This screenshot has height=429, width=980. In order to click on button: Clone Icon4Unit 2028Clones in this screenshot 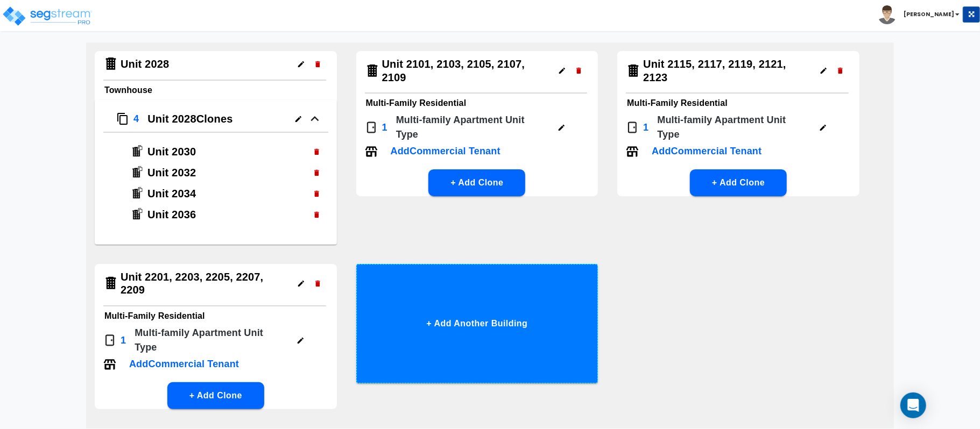, I will do `click(215, 122)`.